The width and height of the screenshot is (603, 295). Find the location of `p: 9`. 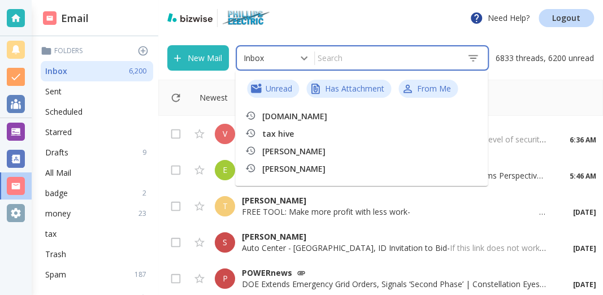

p: 9 is located at coordinates (146, 153).